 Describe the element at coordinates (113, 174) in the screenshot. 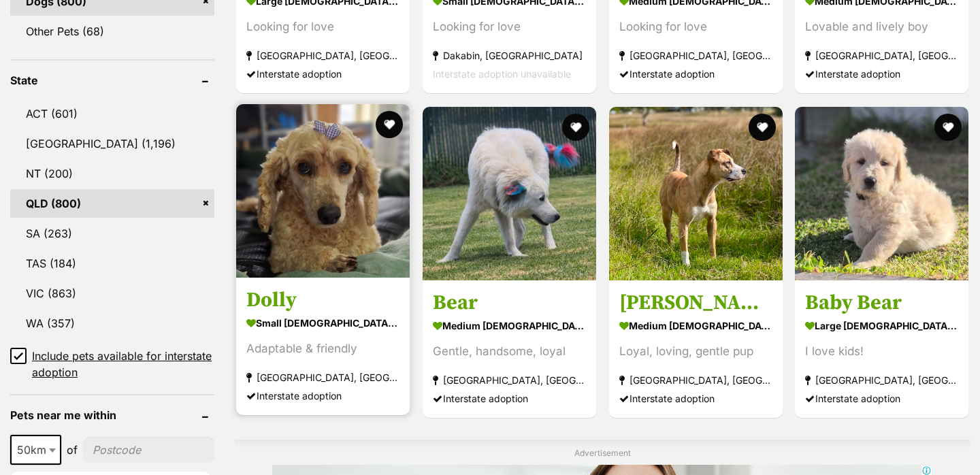

I see `a: NT (200)` at that location.